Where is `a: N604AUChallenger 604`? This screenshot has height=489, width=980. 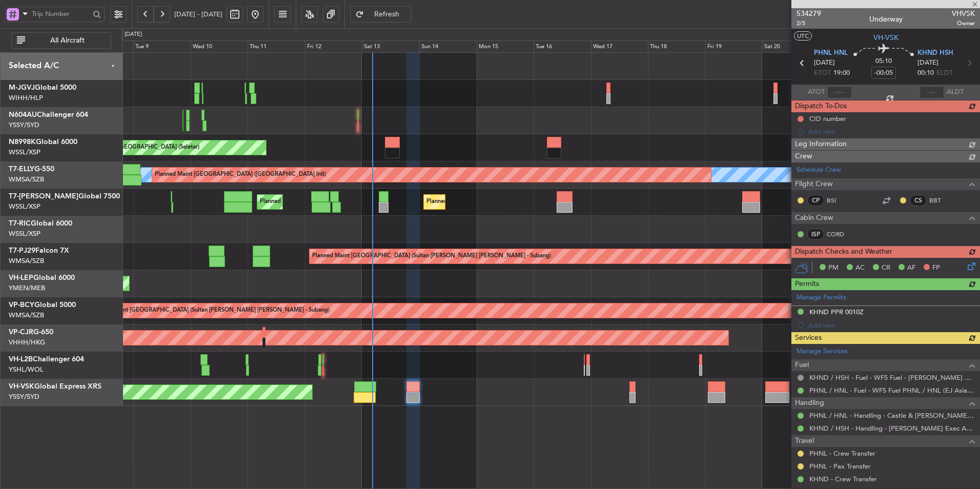
a: N604AUChallenger 604 is located at coordinates (48, 115).